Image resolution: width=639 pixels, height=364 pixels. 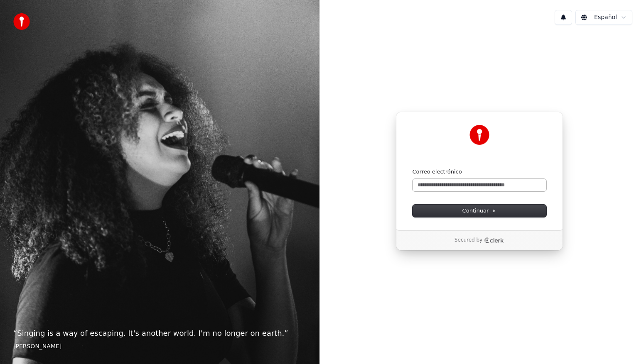 I want to click on img: youka, so click(x=22, y=22).